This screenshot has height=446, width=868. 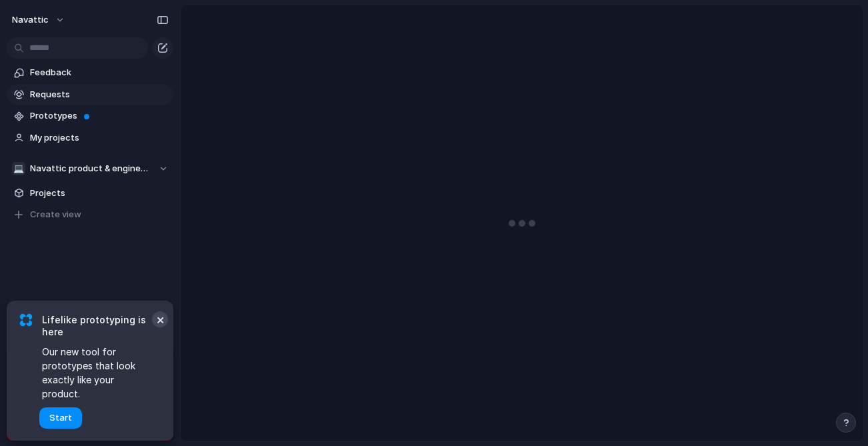 What do you see at coordinates (90, 73) in the screenshot?
I see `a: Feedback` at bounding box center [90, 73].